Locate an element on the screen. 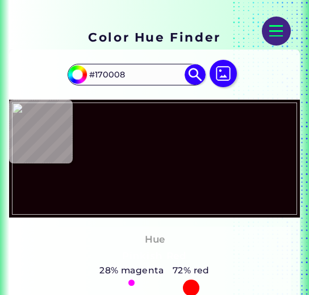 The height and width of the screenshot is (295, 309). img: icon search is located at coordinates (195, 75).